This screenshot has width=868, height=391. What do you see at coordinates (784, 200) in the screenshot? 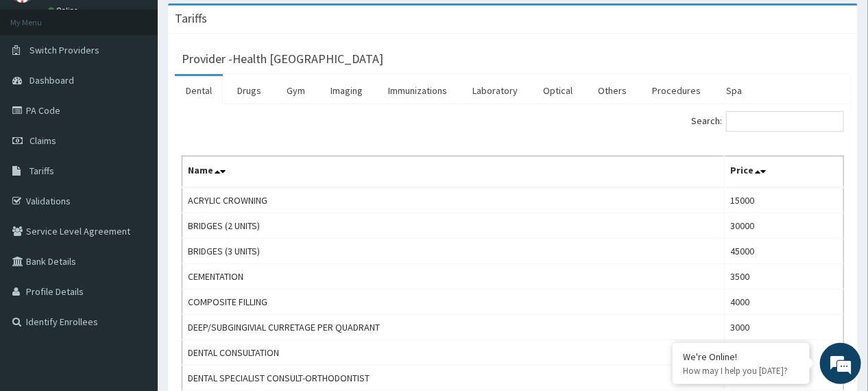
I see `td: 15000` at bounding box center [784, 200].